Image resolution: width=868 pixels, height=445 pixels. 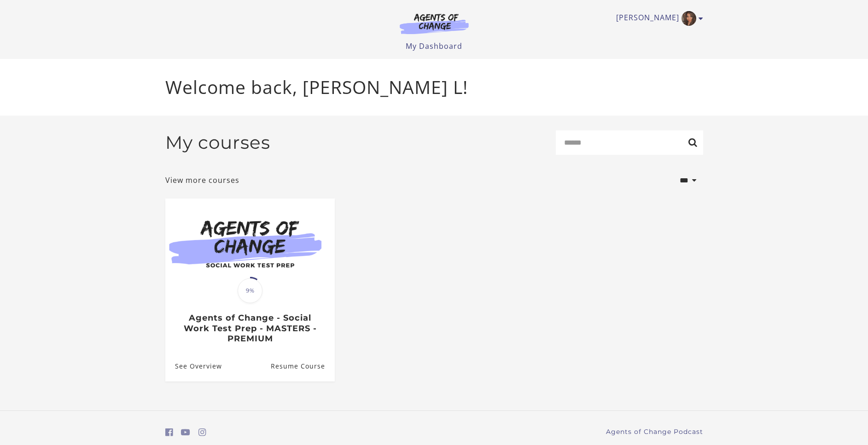 What do you see at coordinates (250, 291) in the screenshot?
I see `span: 9%` at bounding box center [250, 291].